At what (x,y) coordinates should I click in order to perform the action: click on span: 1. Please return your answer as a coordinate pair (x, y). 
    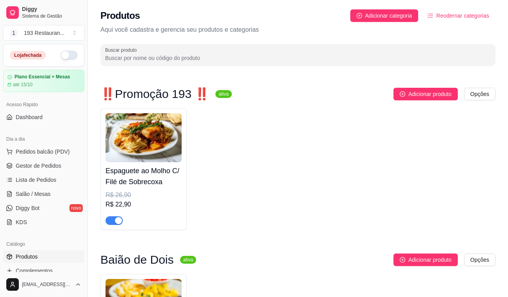
    Looking at the image, I should click on (14, 33).